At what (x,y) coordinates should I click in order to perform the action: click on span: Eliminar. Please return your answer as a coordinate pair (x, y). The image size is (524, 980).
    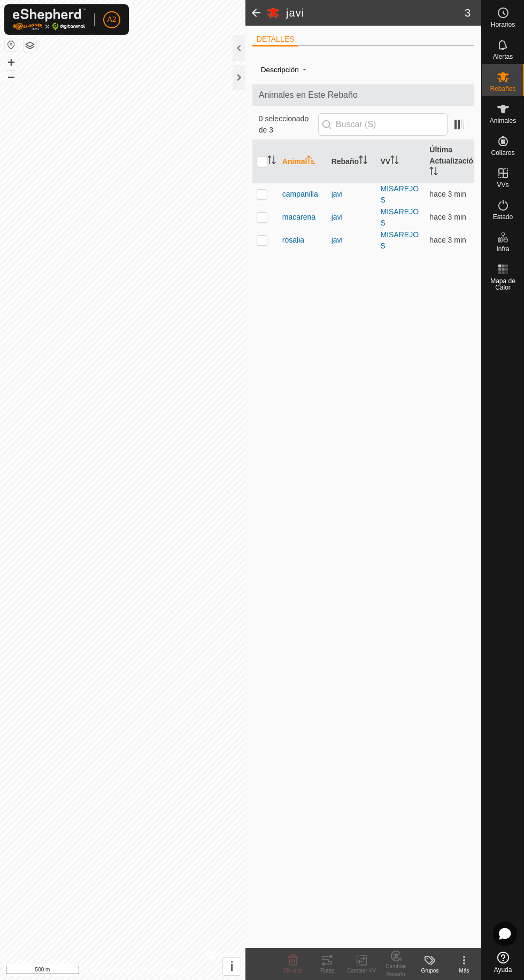
    Looking at the image, I should click on (293, 971).